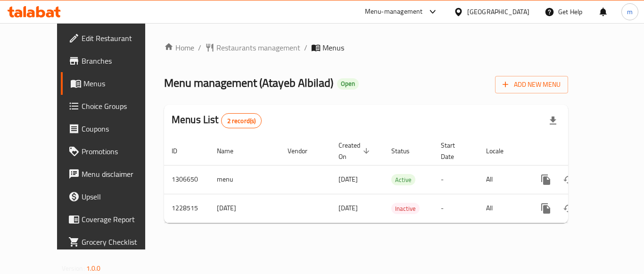  What do you see at coordinates (231, 151) in the screenshot?
I see `span: Name` at bounding box center [231, 151].